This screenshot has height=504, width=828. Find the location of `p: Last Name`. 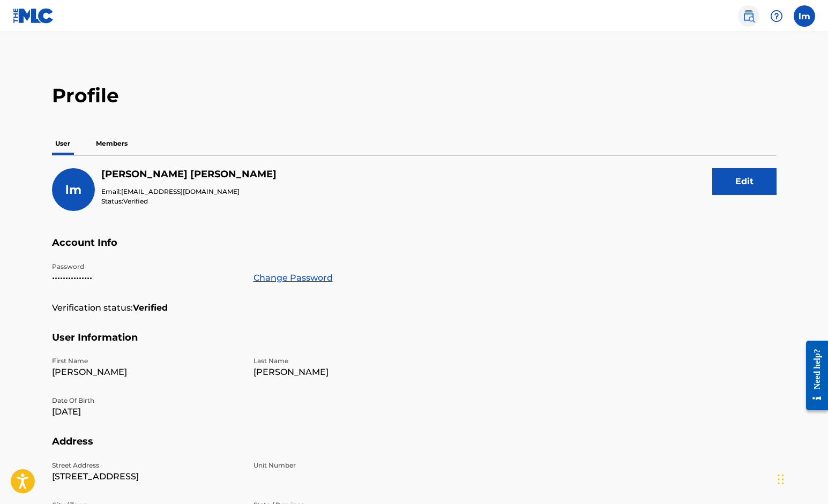

p: Last Name is located at coordinates (348, 361).